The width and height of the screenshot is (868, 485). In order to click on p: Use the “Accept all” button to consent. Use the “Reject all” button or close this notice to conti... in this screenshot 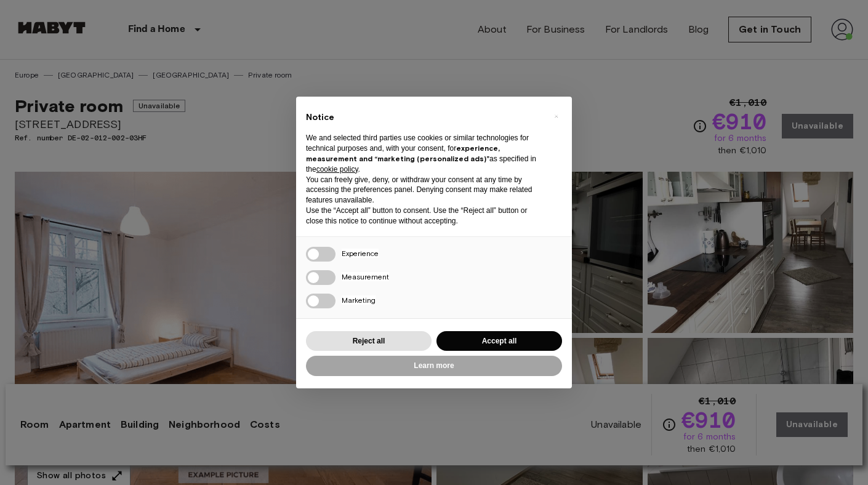, I will do `click(424, 216)`.